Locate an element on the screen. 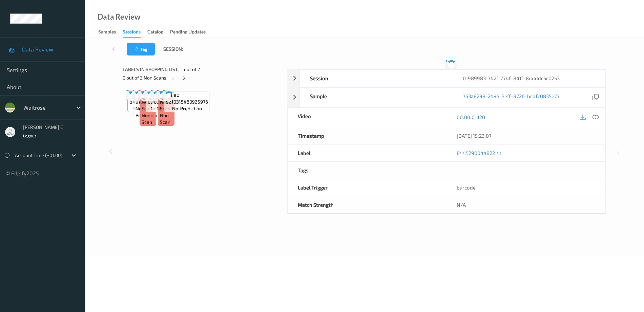 The height and width of the screenshot is (312, 644). div: Sample is located at coordinates (376, 97).